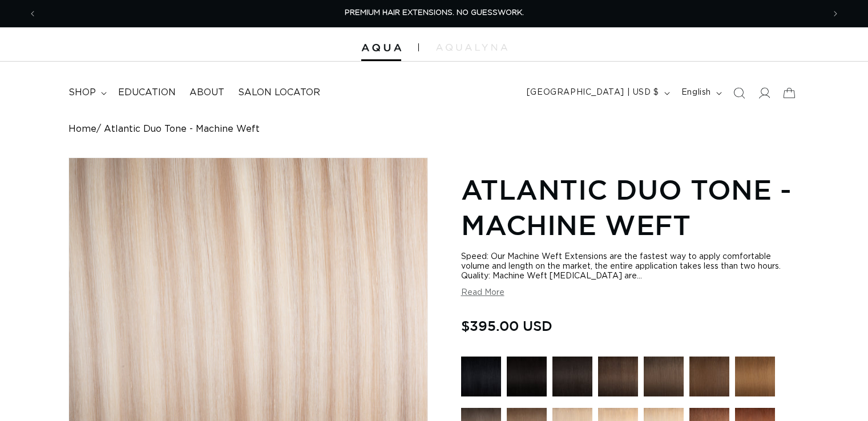  What do you see at coordinates (572, 379) in the screenshot?
I see `a: 1B Soft Black - Machine Weft` at bounding box center [572, 379].